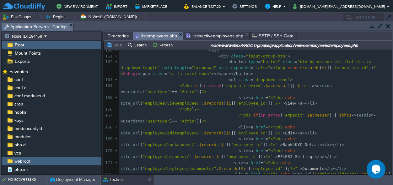 Image resolution: width=393 pixels, height=185 pixels. Describe the element at coordinates (109, 98) in the screenshot. I see `div: 165` at that location.